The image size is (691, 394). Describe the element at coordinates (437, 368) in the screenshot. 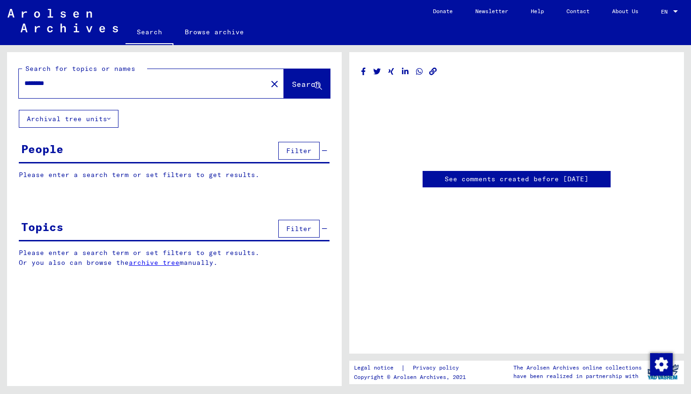

I see `a: Privacy policy` at that location.